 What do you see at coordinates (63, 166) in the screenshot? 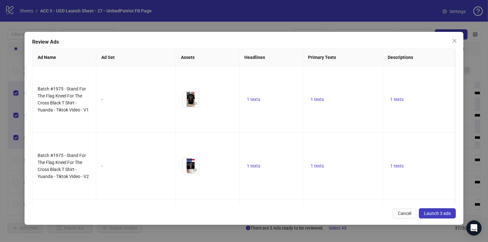
I see `span: Batch #1975 - Stand For The Flag Kneel For The Cross Black T Shirt - Yuanda - Tiktok Video - V2` at bounding box center [63, 166].